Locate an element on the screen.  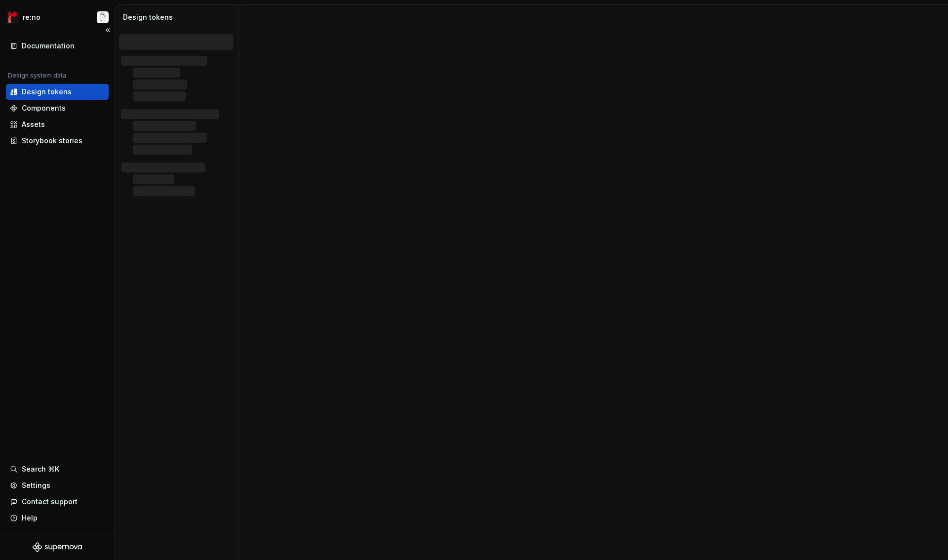
button: Search ⌘K is located at coordinates (57, 469).